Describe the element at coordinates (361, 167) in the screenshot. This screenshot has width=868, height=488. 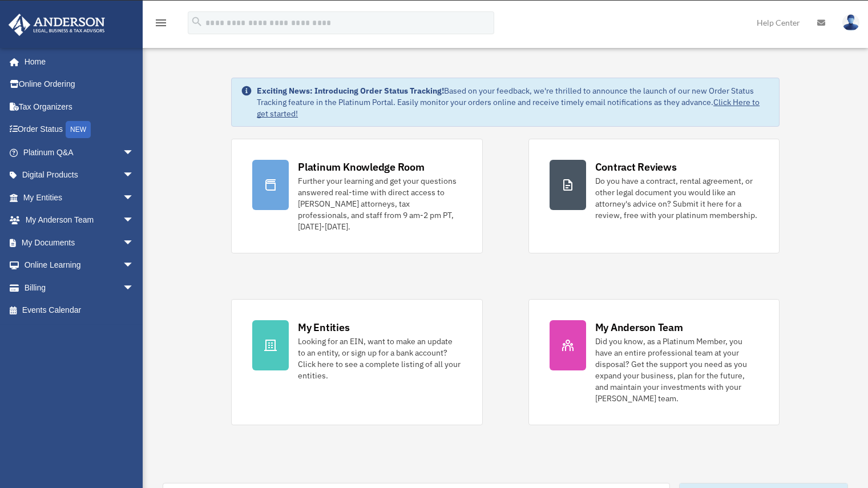
I see `div: Platinum Knowledge Room` at that location.